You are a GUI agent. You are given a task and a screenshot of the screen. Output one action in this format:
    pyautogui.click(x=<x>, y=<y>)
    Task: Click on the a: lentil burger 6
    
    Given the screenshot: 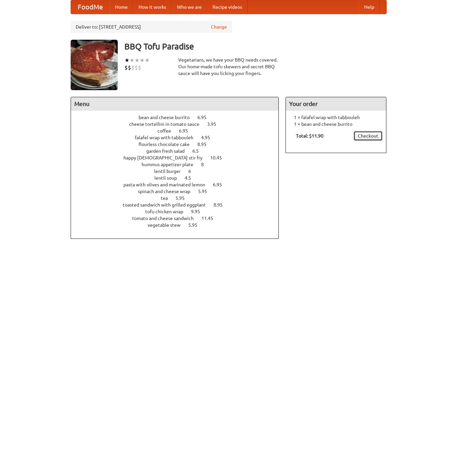 What is the action you would take?
    pyautogui.click(x=179, y=171)
    